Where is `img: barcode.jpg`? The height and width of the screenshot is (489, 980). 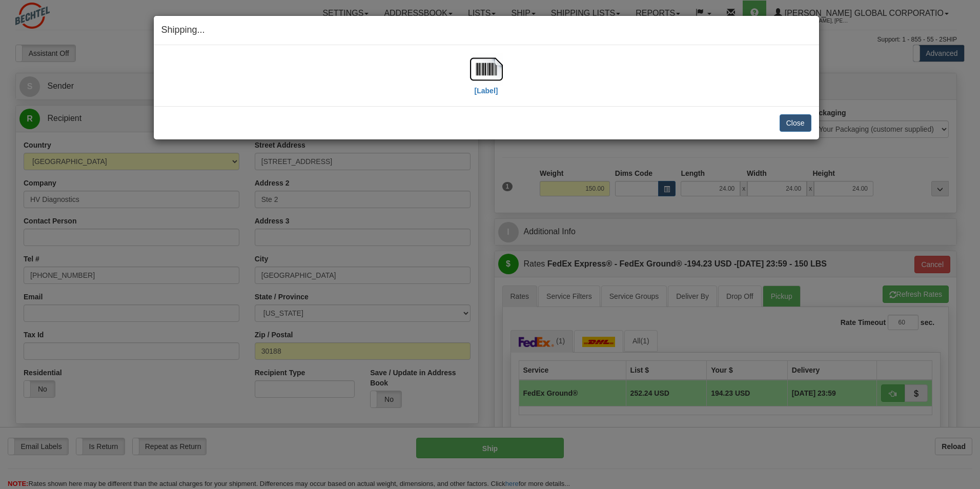 img: barcode.jpg is located at coordinates (486, 69).